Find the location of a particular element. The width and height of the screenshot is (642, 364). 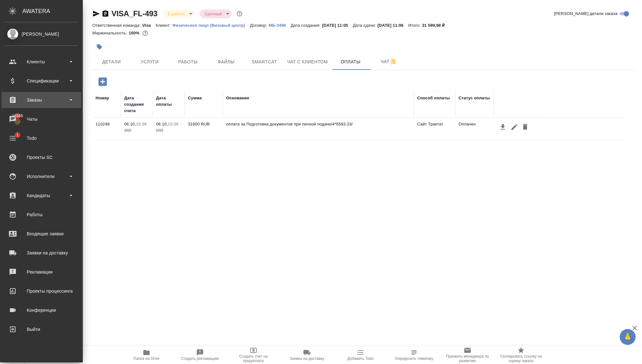

p: Физическое лицо (Визовый центр) is located at coordinates (211, 25).